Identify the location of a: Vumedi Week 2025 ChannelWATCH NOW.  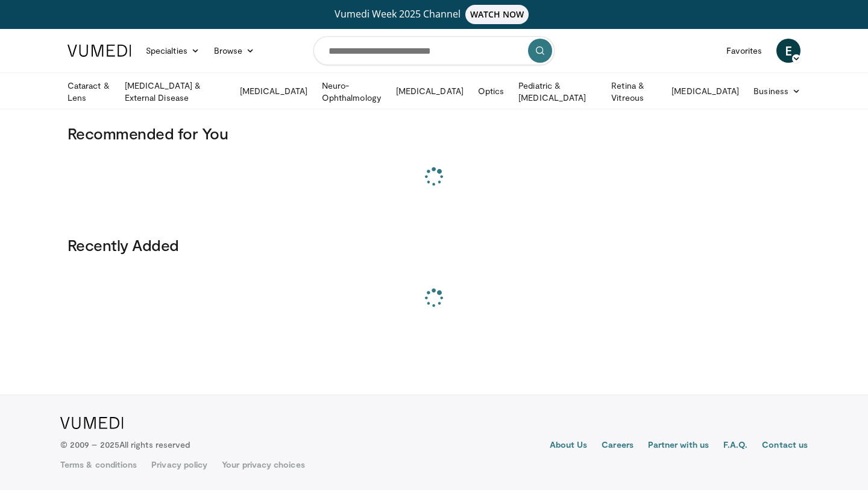
(434, 15).